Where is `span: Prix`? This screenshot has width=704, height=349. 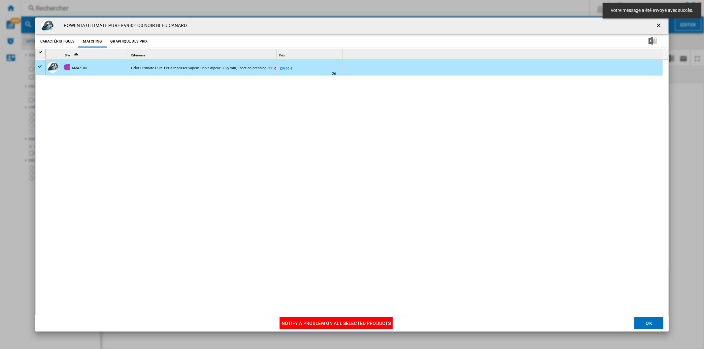
span: Prix is located at coordinates (282, 55).